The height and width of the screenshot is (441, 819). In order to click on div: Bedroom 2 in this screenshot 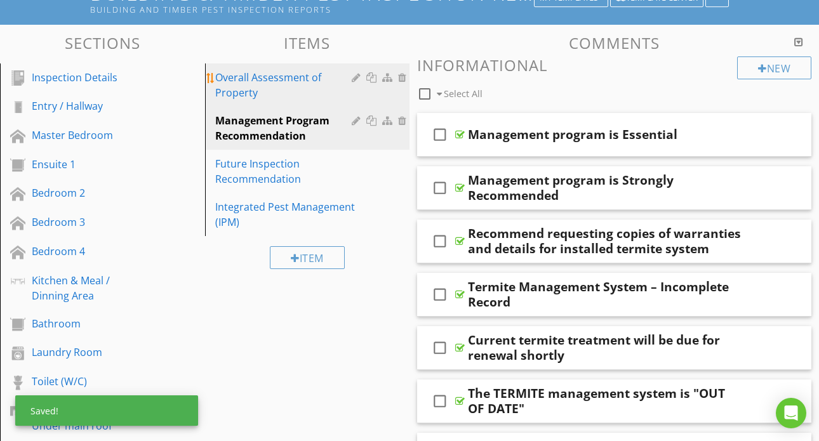, I will do `click(88, 193)`.